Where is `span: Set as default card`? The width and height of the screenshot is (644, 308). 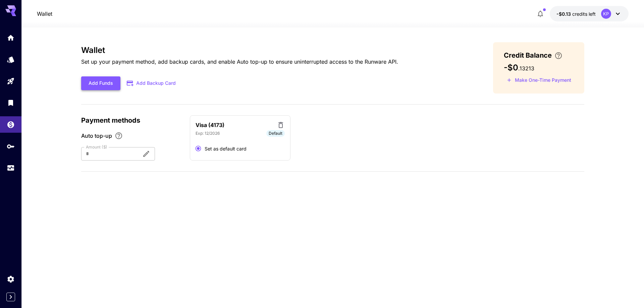 span: Set as default card is located at coordinates (225, 148).